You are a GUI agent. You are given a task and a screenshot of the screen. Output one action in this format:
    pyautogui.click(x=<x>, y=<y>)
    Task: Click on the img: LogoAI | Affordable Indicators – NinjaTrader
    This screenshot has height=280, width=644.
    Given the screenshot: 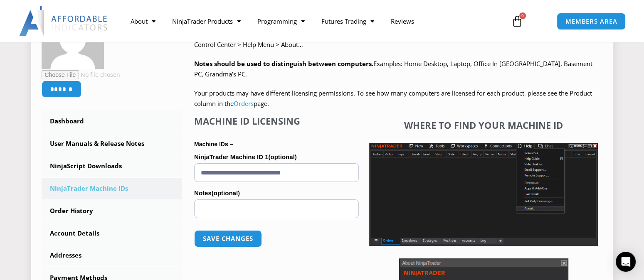 What is the action you would take?
    pyautogui.click(x=63, y=21)
    